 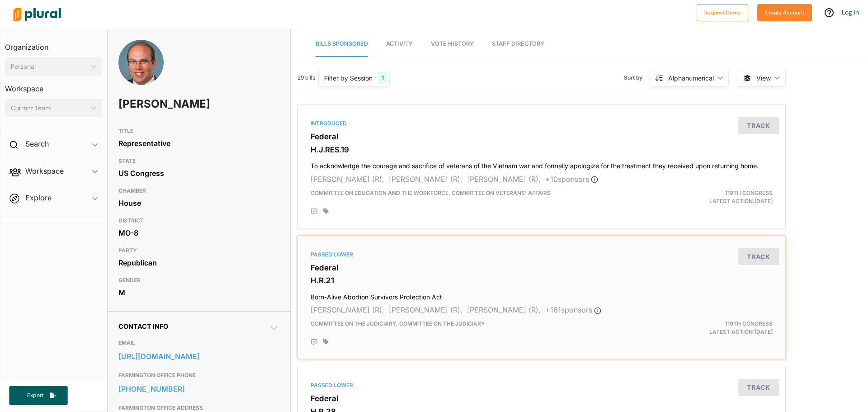 What do you see at coordinates (722, 13) in the screenshot?
I see `button: Request Demo` at bounding box center [722, 13].